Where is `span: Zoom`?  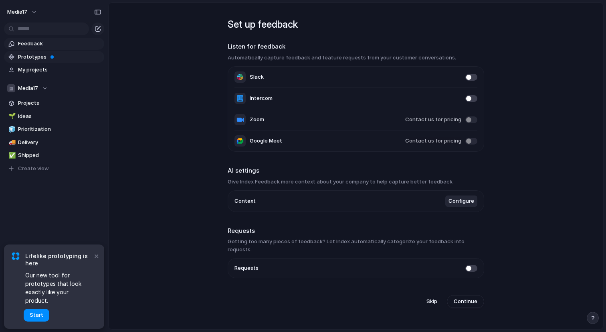 span: Zoom is located at coordinates (257, 120).